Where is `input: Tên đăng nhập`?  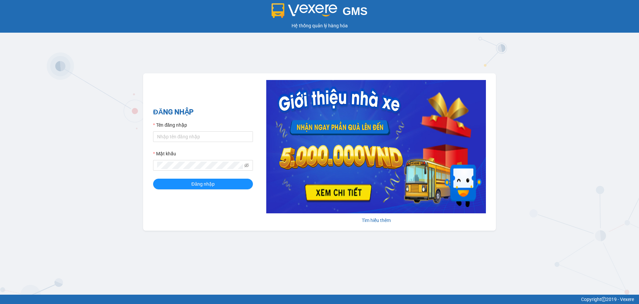 input: Tên đăng nhập is located at coordinates (203, 137).